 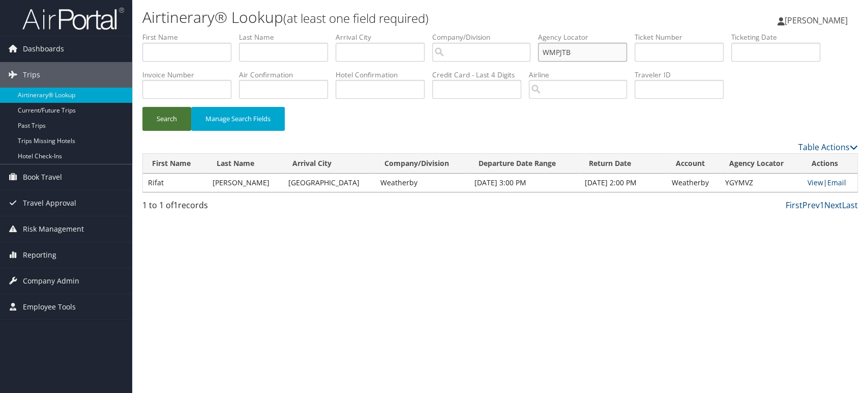 What do you see at coordinates (287, 75) in the screenshot?
I see `label: Air Confirmation` at bounding box center [287, 75].